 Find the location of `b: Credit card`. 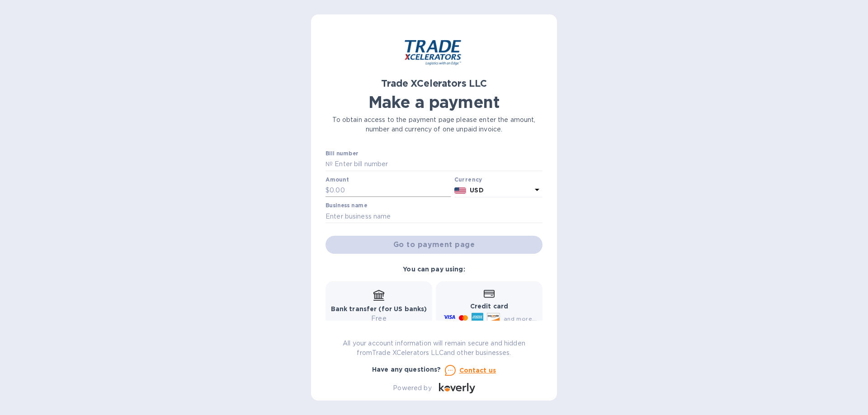

b: Credit card is located at coordinates (490, 306).